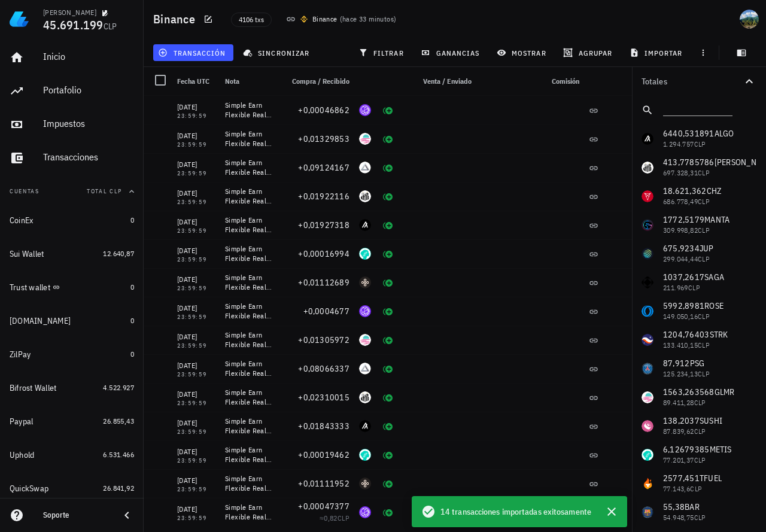 The width and height of the screenshot is (766, 532). What do you see at coordinates (657, 53) in the screenshot?
I see `span: importar` at bounding box center [657, 53].